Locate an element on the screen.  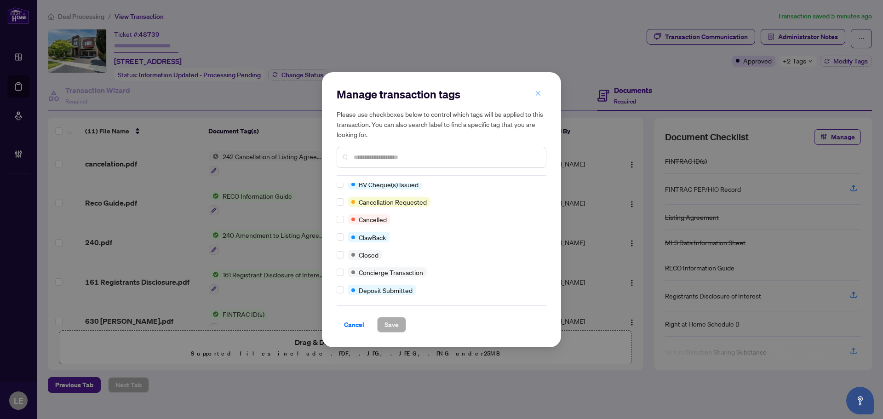
span: Concierge Transaction is located at coordinates (391, 272).